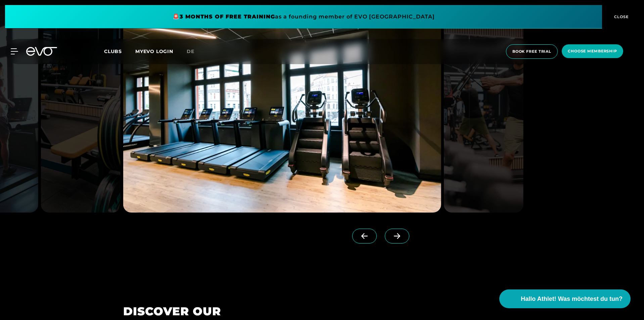 This screenshot has width=644, height=320. What do you see at coordinates (195, 52) in the screenshot?
I see `a: de` at bounding box center [195, 52].